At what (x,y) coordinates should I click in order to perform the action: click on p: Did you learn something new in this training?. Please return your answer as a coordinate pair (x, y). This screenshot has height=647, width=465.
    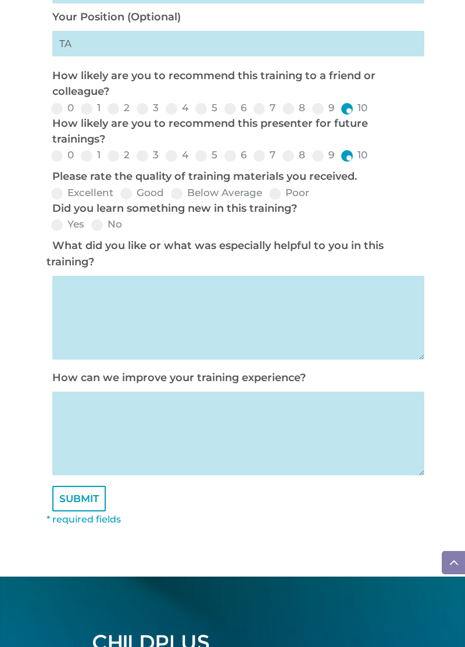
    Looking at the image, I should click on (236, 208).